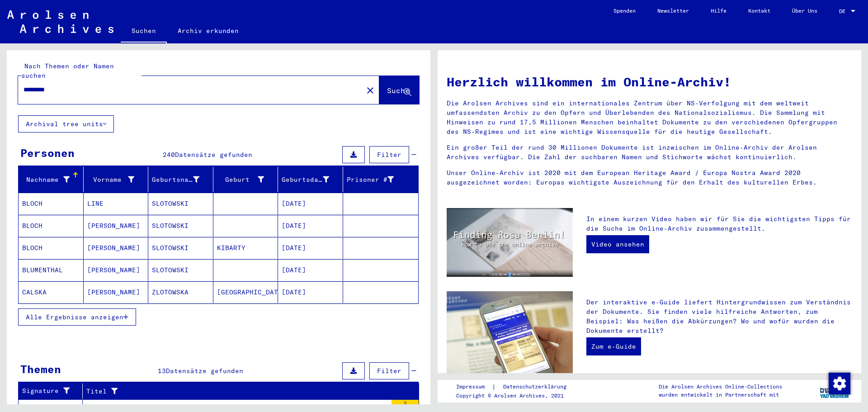 This screenshot has width=868, height=412. Describe the element at coordinates (60, 22) in the screenshot. I see `img: Arolsen_neg.svg` at that location.